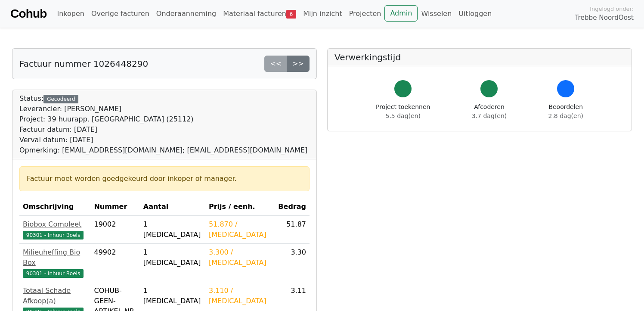 The image size is (644, 311). I want to click on a: Materiaal facturen6, so click(260, 14).